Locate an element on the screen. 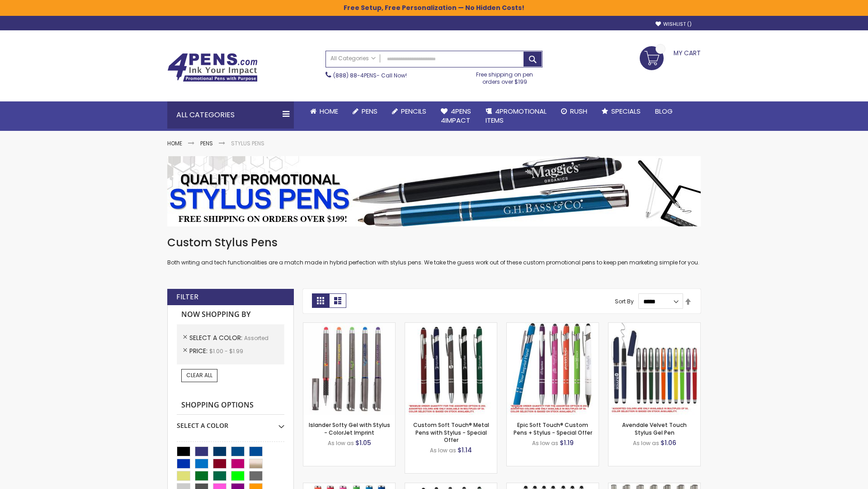 This screenshot has width=868, height=489. img: 4P-MS8B-Assorted is located at coordinates (552, 368).